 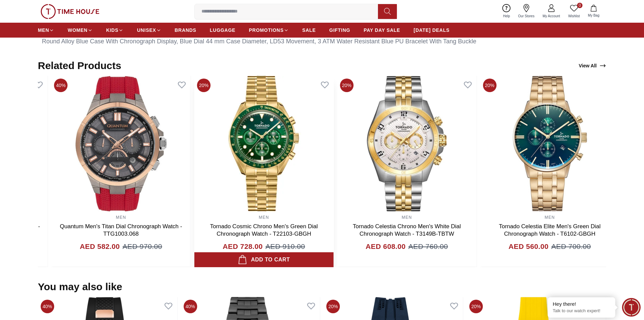 I want to click on a: Help, so click(x=506, y=11).